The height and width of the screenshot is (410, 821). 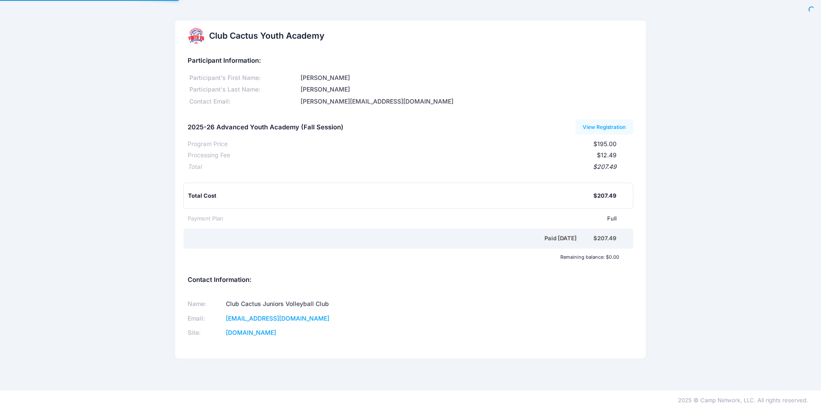 I want to click on div: Processing Fee, so click(x=209, y=155).